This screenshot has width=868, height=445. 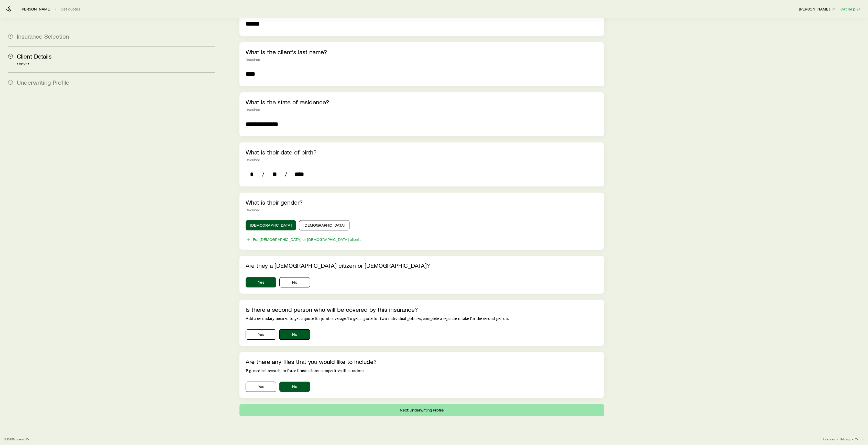 I want to click on p: Is there a second person who will be covered by this insurance?, so click(x=422, y=309).